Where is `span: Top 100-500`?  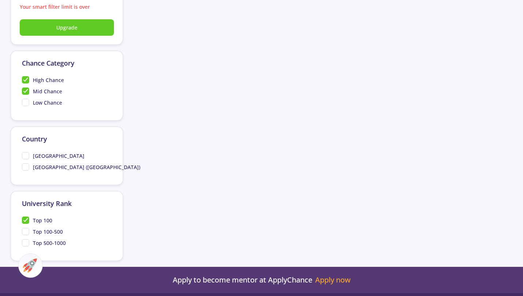 span: Top 100-500 is located at coordinates (48, 232).